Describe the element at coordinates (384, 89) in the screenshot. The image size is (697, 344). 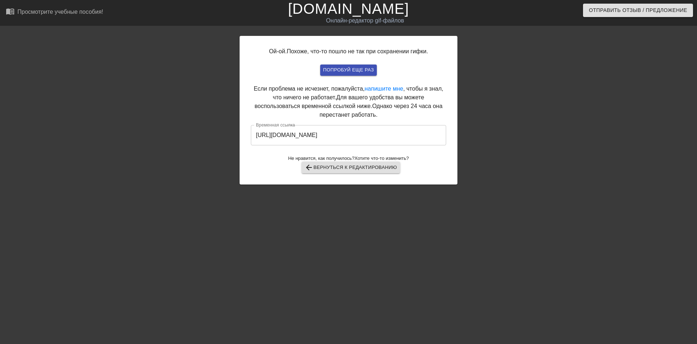
I see `a: напишите мне` at that location.